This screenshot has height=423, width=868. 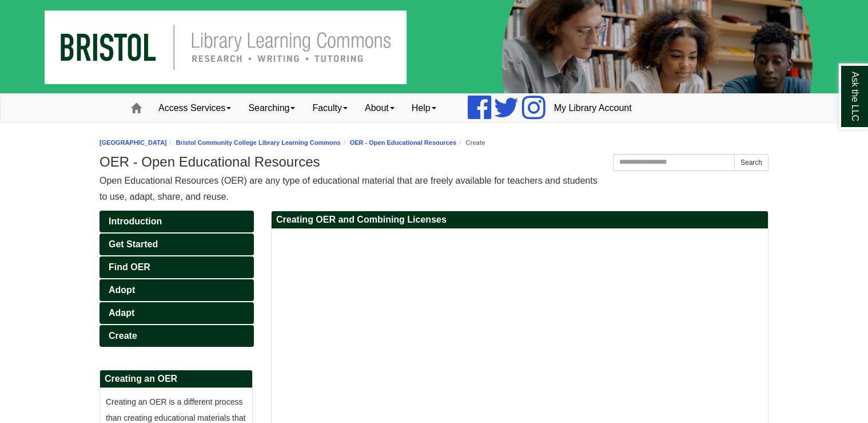 I want to click on span: Introduction, so click(x=135, y=221).